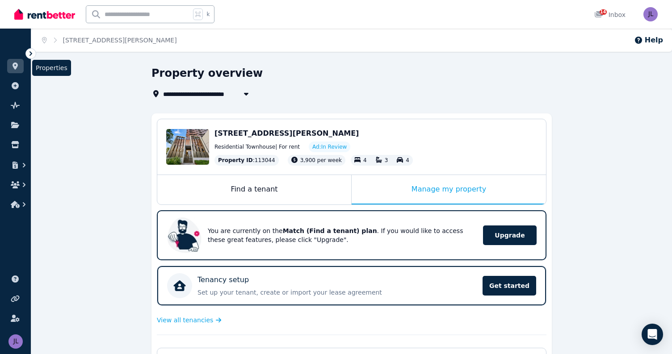  Describe the element at coordinates (329, 147) in the screenshot. I see `span: Ad: In Review` at that location.